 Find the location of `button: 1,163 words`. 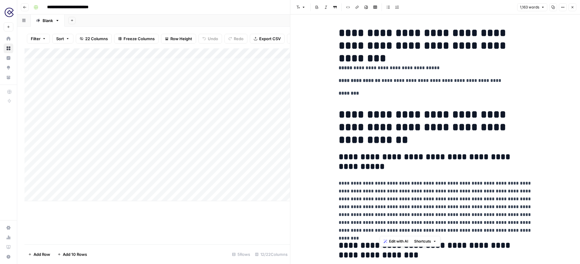

button: 1,163 words is located at coordinates (532, 7).